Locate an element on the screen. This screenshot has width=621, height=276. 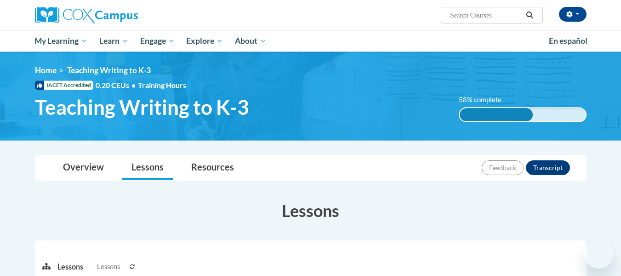
a: Explore is located at coordinates (205, 41).